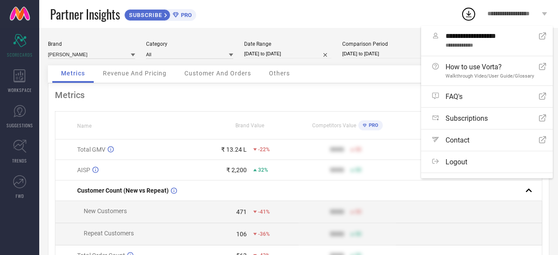 This screenshot has height=255, width=558. Describe the element at coordinates (264, 149) in the screenshot. I see `span: -22%` at that location.